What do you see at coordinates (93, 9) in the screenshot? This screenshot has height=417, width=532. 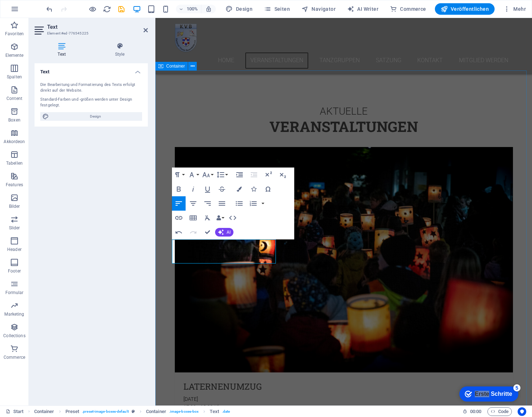 I see `button: Klicke hier, um den Vorschau-Modus zu verlassen` at bounding box center [93, 9].